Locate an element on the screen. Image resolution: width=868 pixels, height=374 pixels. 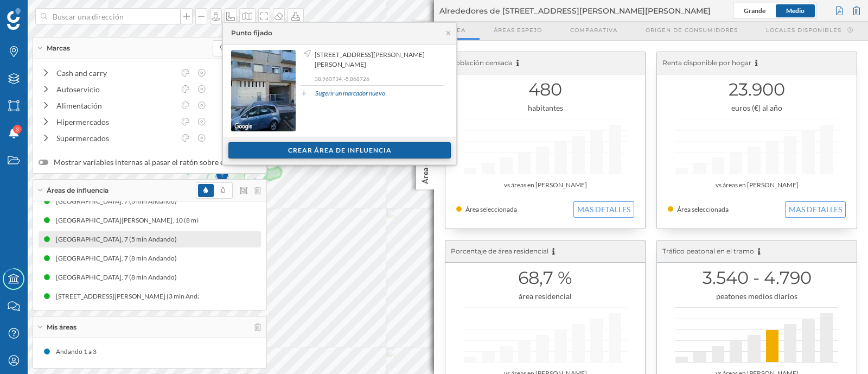
img: streetview is located at coordinates (263, 91).